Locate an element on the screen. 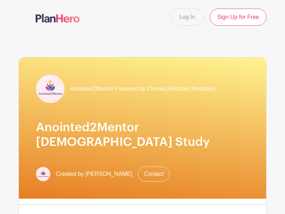 This screenshot has height=214, width=285. img: logo-507f7623f17ff9eddc593b1ce0a138ce2505c220e1c5a4e2b4648c50719b7d32.svg is located at coordinates (58, 18).